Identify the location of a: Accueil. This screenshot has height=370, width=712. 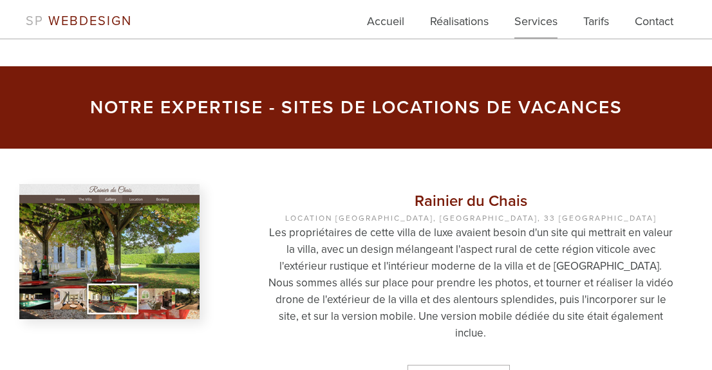
(385, 26).